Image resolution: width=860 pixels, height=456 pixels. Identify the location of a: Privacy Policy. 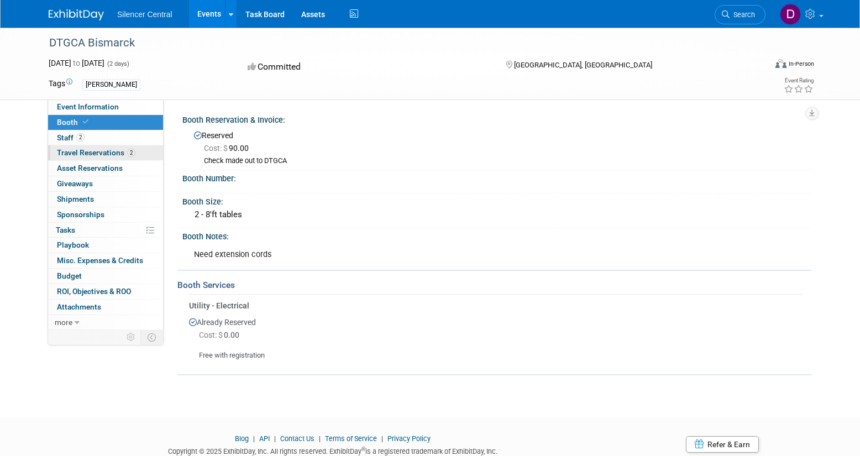
(409, 438).